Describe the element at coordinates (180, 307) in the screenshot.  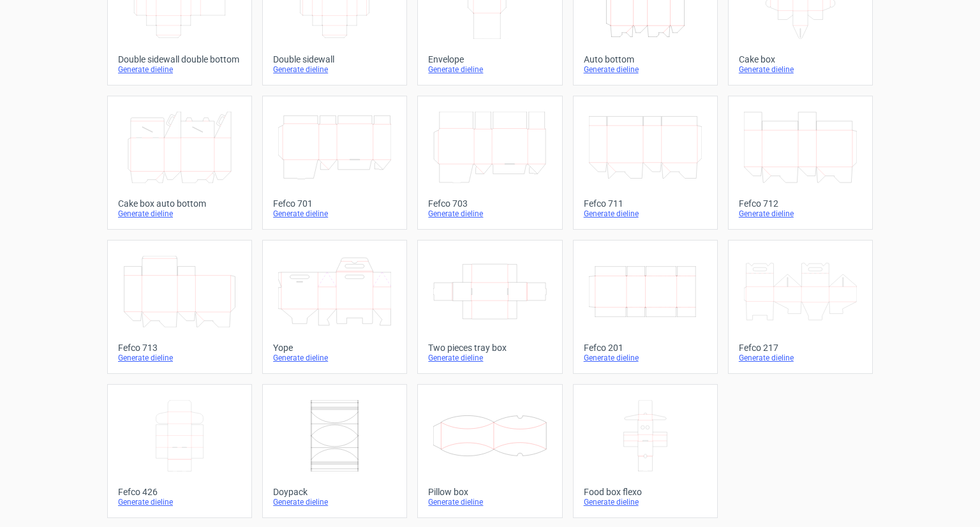
I see `a: Fefco 713Generate dieline` at that location.